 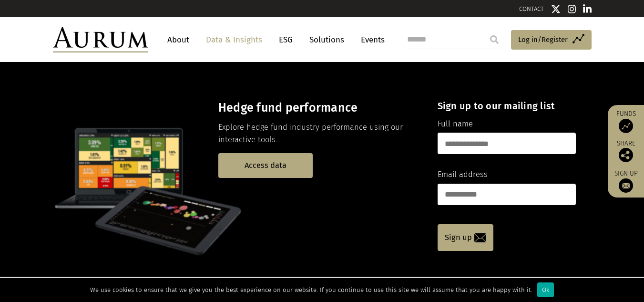 What do you see at coordinates (462, 174) in the screenshot?
I see `label: Email address` at bounding box center [462, 174].